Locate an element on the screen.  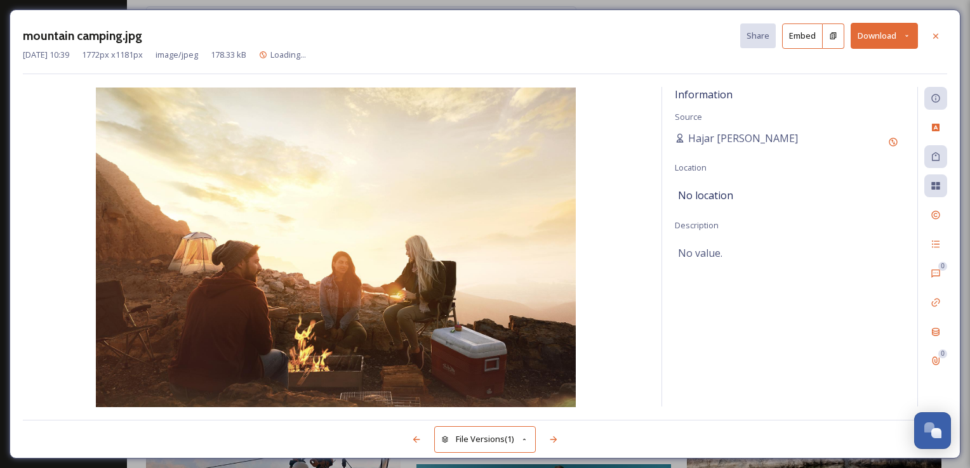
span: 178.33 kB is located at coordinates (228, 55).